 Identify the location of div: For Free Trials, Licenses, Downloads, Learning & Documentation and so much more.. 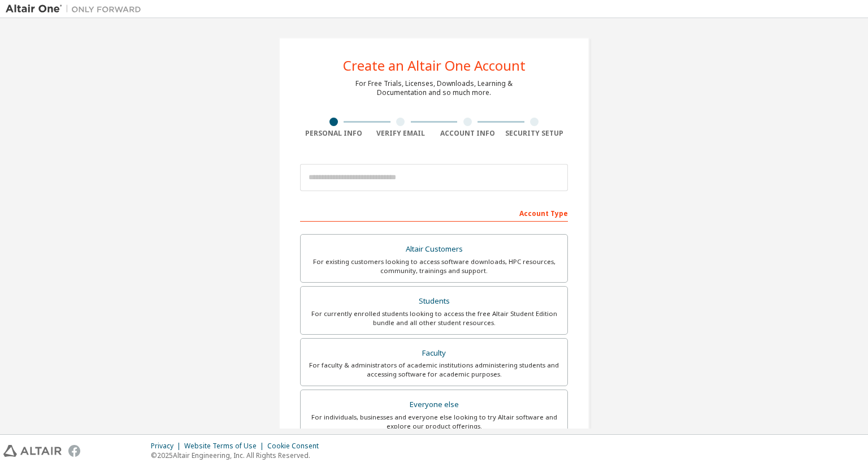
(434, 88).